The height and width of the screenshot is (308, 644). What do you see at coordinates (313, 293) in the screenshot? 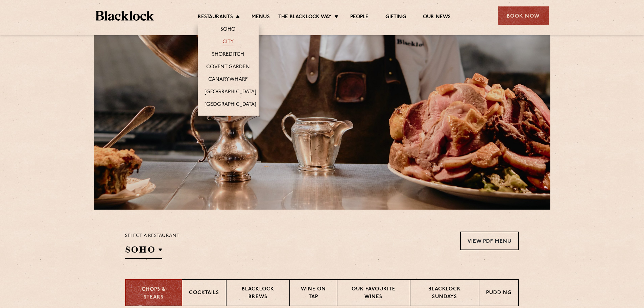
I see `p: Wine on Tap` at bounding box center [313, 293].